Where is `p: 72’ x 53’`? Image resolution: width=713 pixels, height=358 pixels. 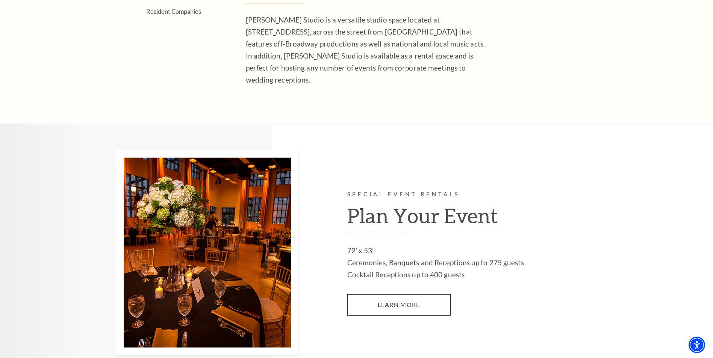 p: 72’ x 53’ is located at coordinates (435, 251).